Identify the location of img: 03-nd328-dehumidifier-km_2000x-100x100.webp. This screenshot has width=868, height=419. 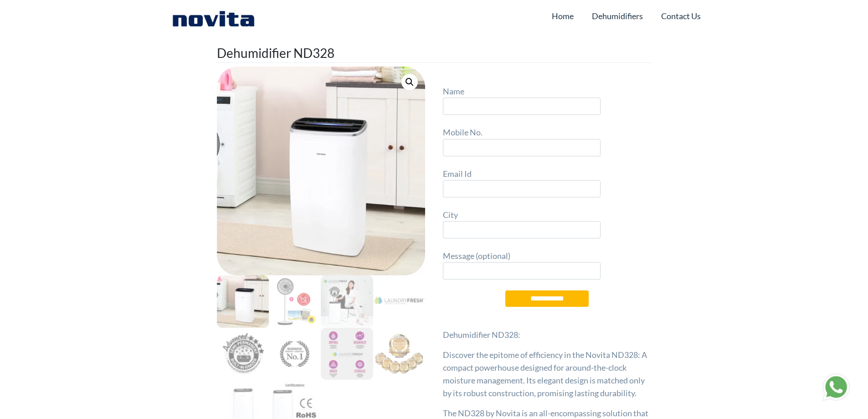
(347, 301).